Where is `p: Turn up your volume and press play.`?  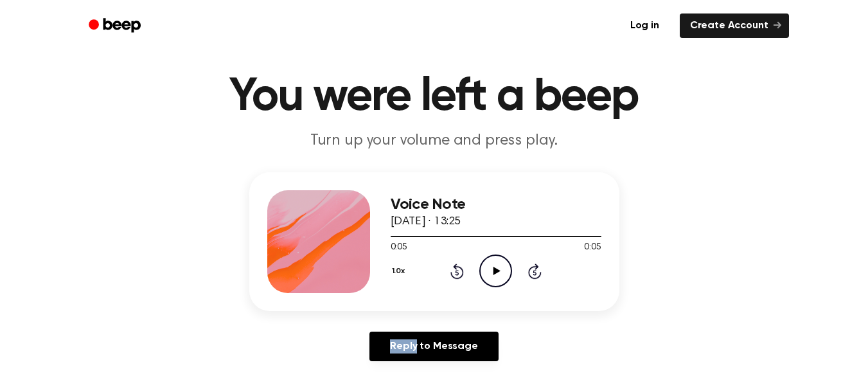
p: Turn up your volume and press play. is located at coordinates (434, 141).